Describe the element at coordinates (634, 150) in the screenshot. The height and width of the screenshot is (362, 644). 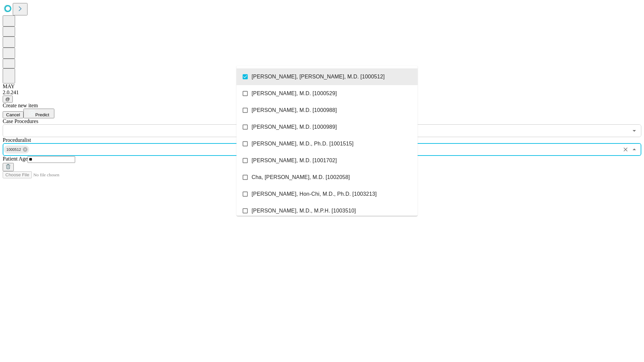
I see `button: Close` at that location.